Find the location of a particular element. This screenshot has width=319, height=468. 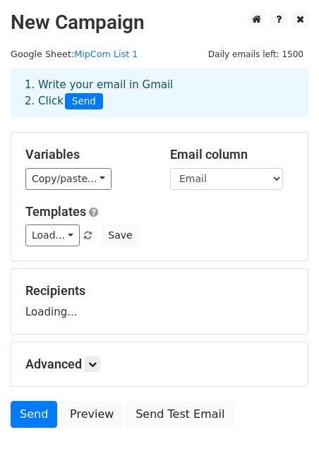

span: Daily emails left: 1500 is located at coordinates (256, 54).